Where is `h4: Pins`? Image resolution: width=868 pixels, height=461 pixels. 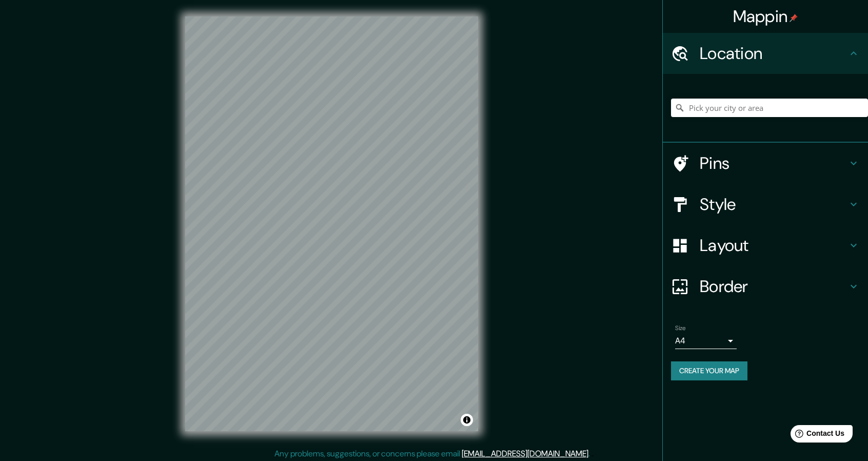
h4: Pins is located at coordinates (774, 164).